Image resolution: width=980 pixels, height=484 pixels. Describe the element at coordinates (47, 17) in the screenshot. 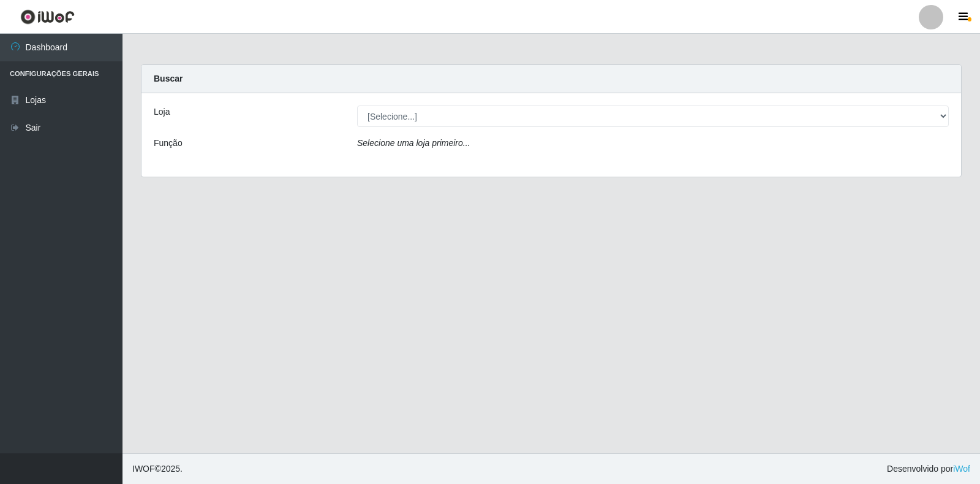

I see `img: CoreUI Logo` at that location.